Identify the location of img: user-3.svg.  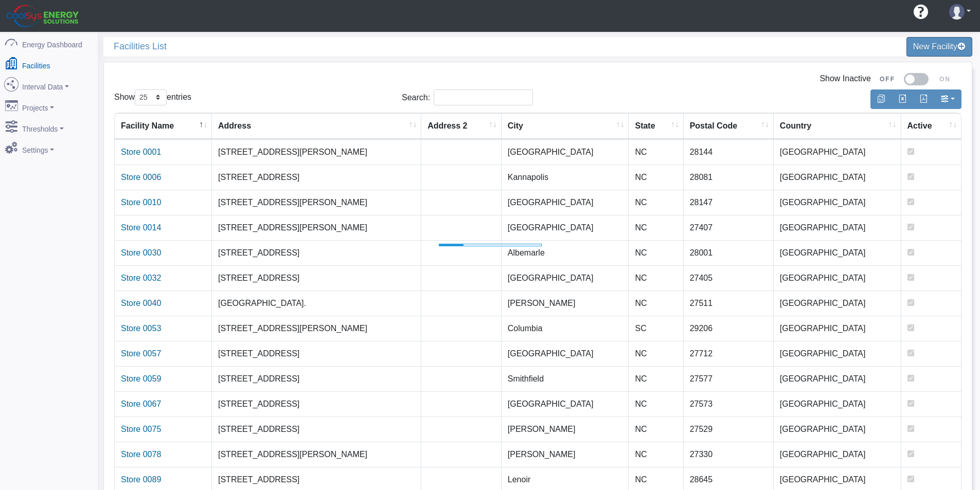
(957, 12).